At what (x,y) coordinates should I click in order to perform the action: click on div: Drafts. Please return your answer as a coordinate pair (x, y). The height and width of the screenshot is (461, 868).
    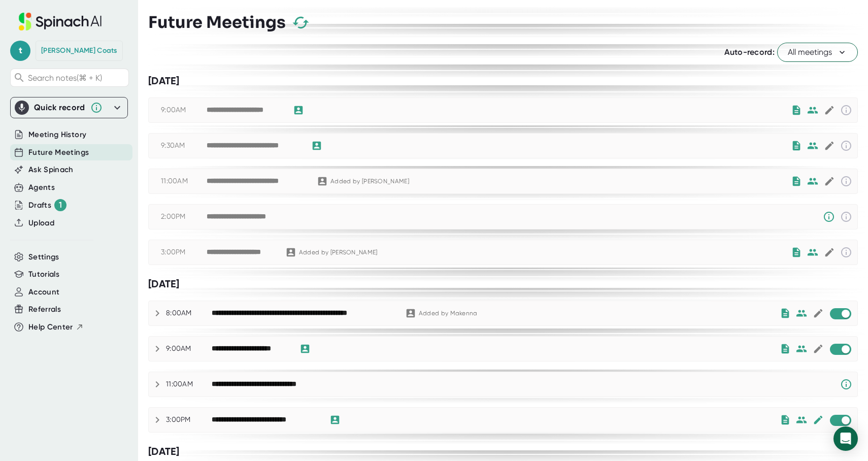
    Looking at the image, I should click on (47, 205).